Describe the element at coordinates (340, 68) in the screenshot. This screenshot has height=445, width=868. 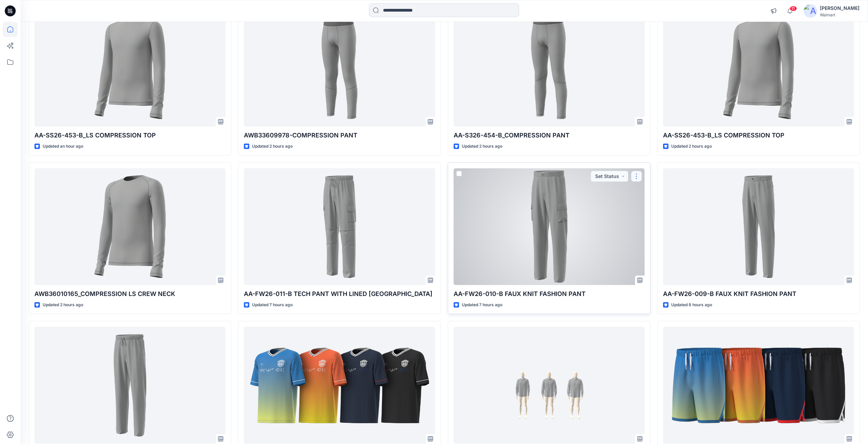
I see `a: AWB33609978-COMPRESSION PANT` at that location.